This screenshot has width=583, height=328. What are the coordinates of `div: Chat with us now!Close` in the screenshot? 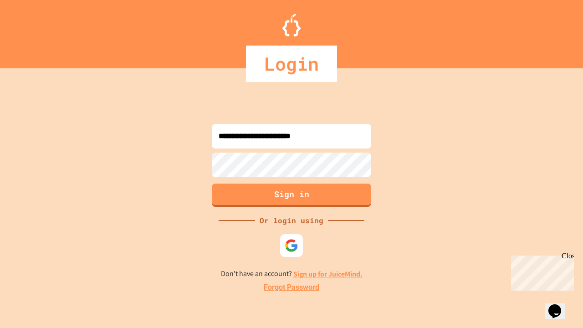 It's located at (33, 30).